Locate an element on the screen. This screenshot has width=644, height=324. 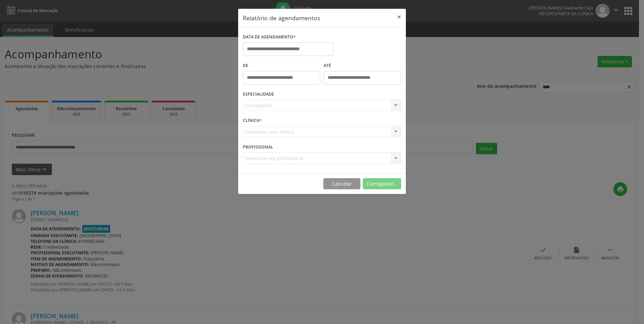
label: CLÍNICA is located at coordinates (252, 121).